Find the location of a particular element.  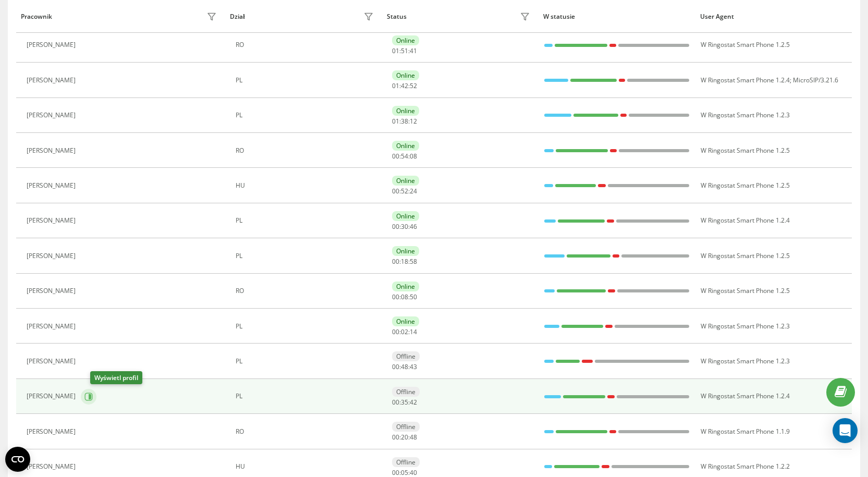

div: Status is located at coordinates (396, 17).